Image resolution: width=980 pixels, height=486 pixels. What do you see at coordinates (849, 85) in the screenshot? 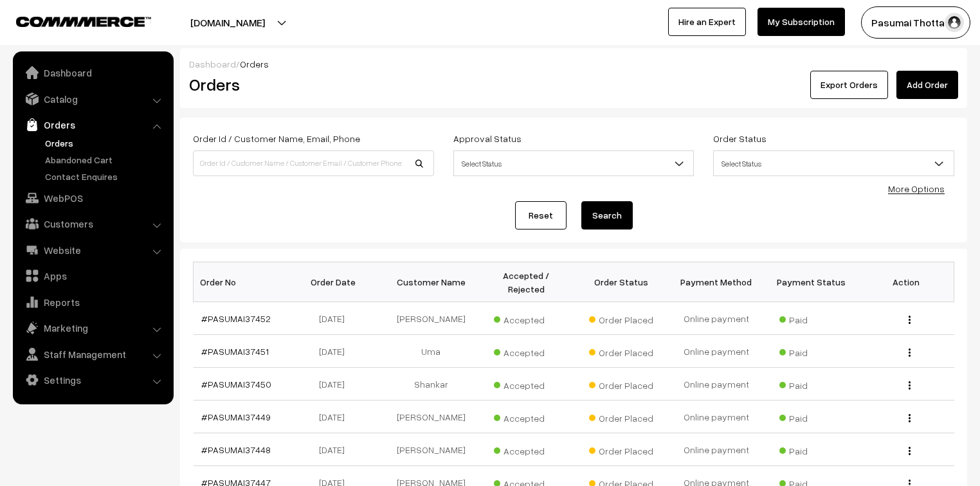
I see `button: Export Orders` at bounding box center [849, 85].